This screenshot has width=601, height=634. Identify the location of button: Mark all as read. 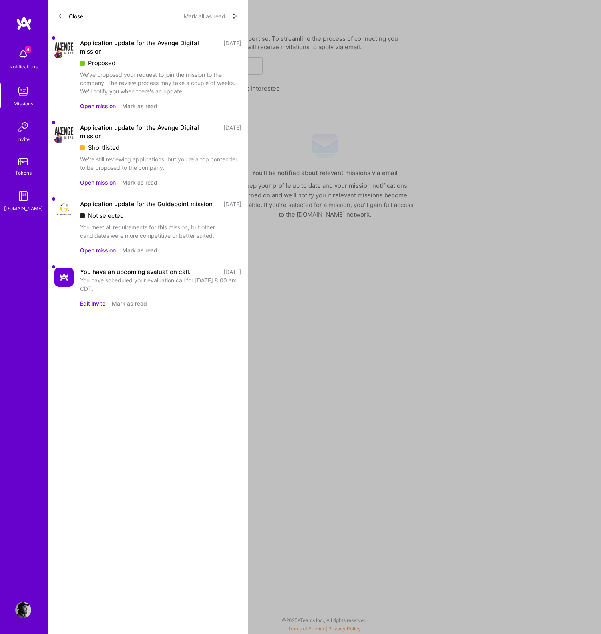
(204, 16).